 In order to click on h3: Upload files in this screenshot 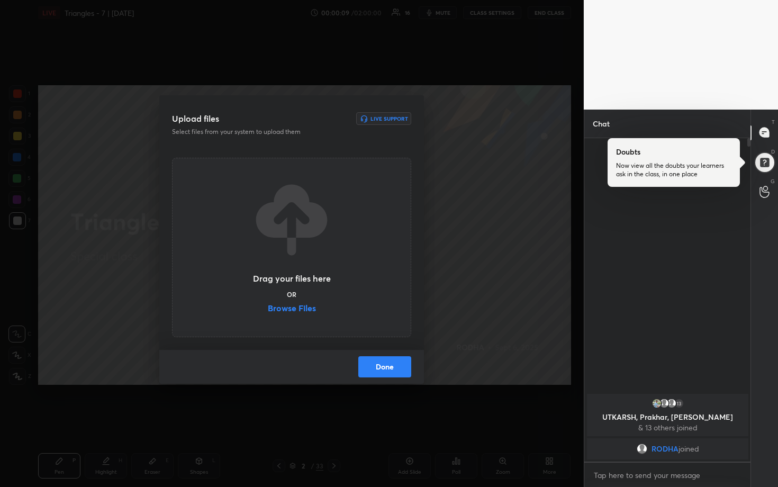, I will do `click(195, 119)`.